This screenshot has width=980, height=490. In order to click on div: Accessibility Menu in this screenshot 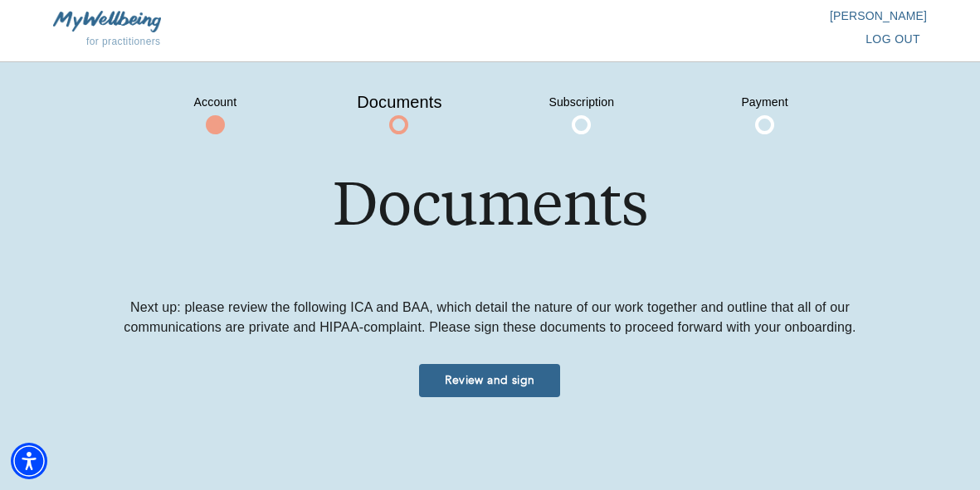, I will do `click(29, 461)`.